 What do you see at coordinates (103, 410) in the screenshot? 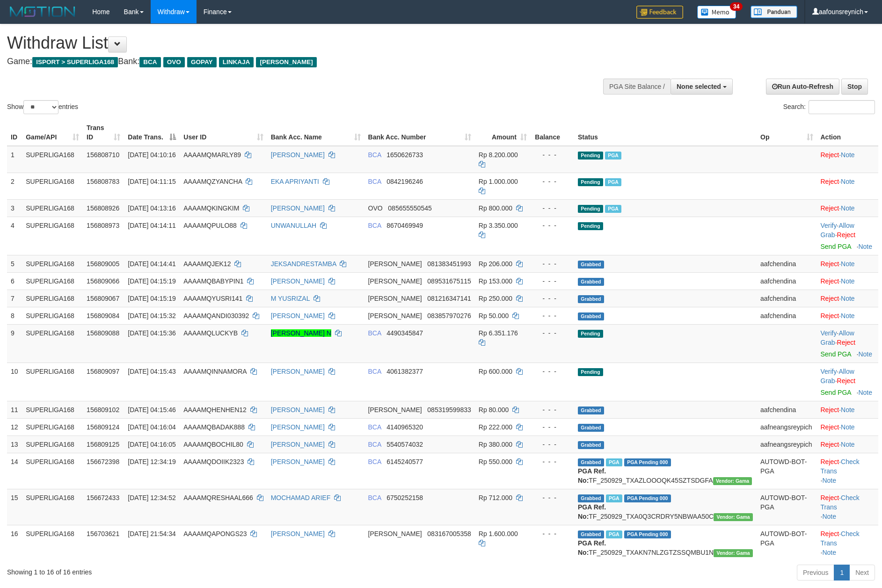
I see `span: 156809102` at bounding box center [103, 410].